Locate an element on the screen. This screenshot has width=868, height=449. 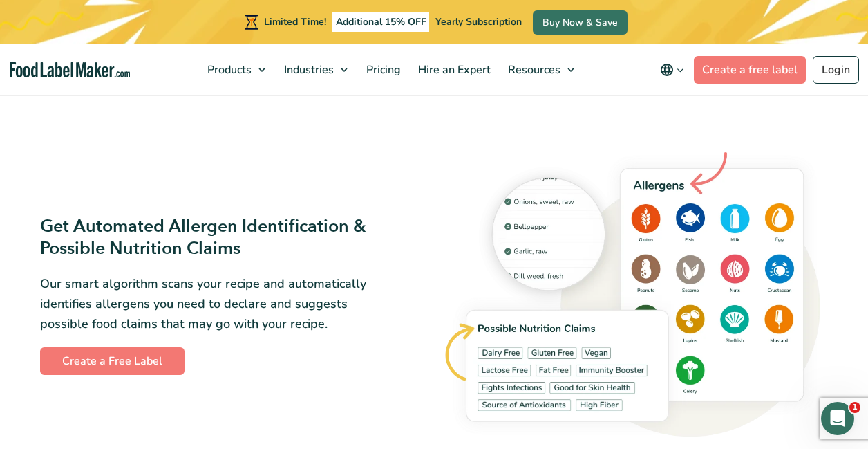
a: Pricing is located at coordinates (383, 70).